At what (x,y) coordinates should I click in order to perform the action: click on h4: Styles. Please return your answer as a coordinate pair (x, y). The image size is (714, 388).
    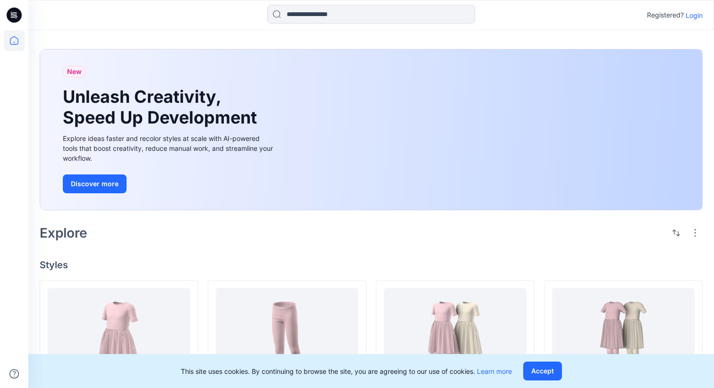
    Looking at the image, I should click on (371, 265).